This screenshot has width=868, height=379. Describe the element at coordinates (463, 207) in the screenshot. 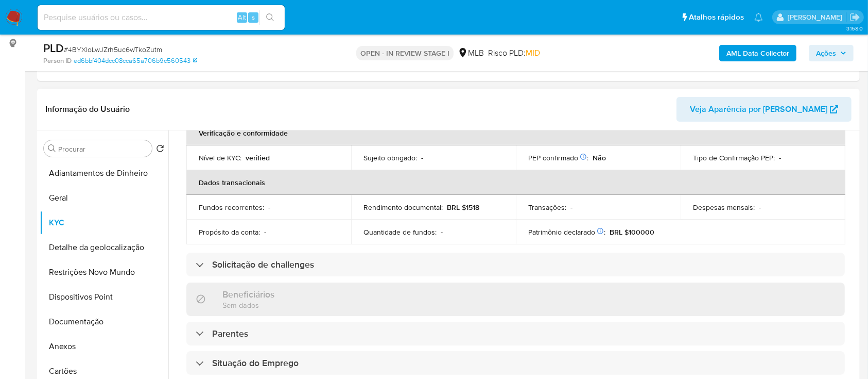

I see `p: BRL $1518` at that location.